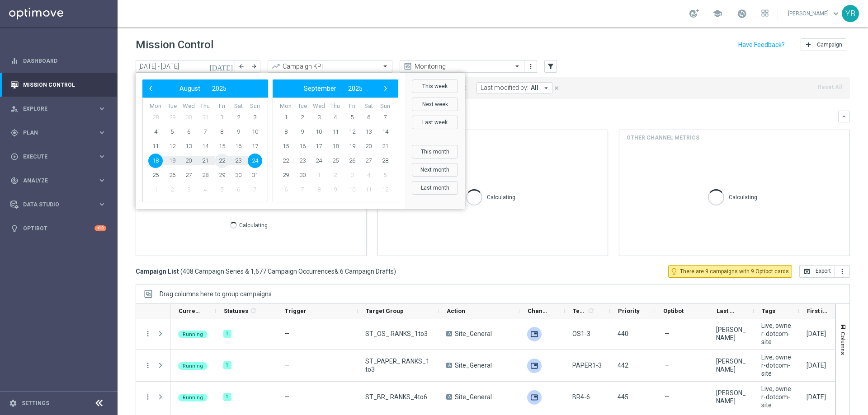  Describe the element at coordinates (59, 157) in the screenshot. I see `button: play_circle_outline Execute keyboard_arrow_right` at that location.